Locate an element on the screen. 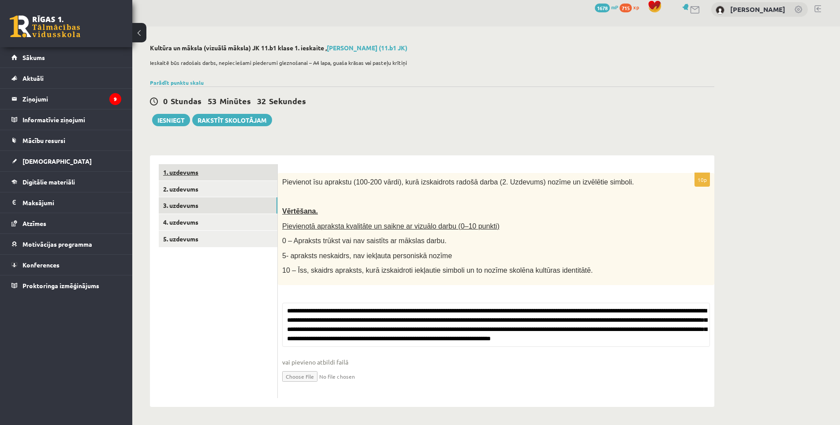 The image size is (840, 425). span: 10 – Īss, skaidrs apraksts, kurā izskaidroti iekļautie simboli un to nozīme skolēna kultūras iden... is located at coordinates (437, 270).